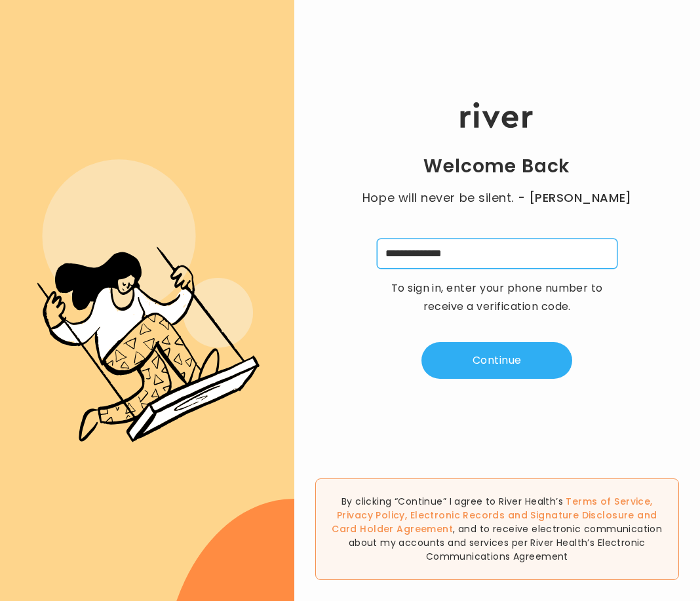 This screenshot has width=700, height=601. I want to click on h1: Welcome Back, so click(497, 167).